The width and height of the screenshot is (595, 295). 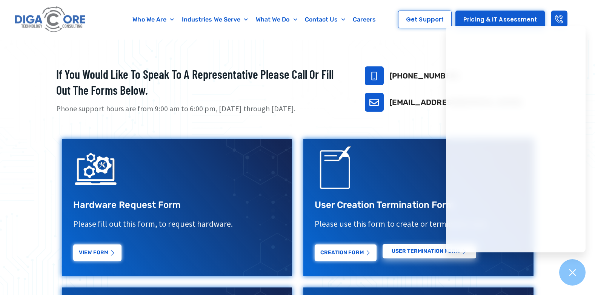 What do you see at coordinates (365, 20) in the screenshot?
I see `a: Careers` at bounding box center [365, 20].